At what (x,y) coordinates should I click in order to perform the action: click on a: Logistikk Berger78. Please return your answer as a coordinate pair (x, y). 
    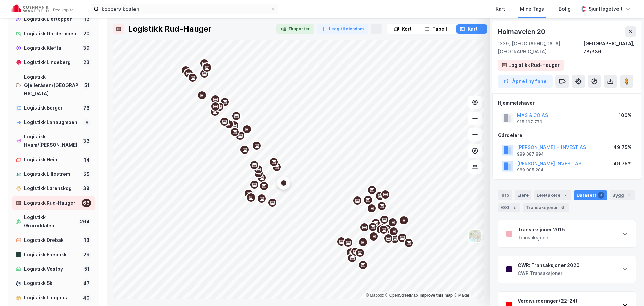
    Looking at the image, I should click on (53, 108).